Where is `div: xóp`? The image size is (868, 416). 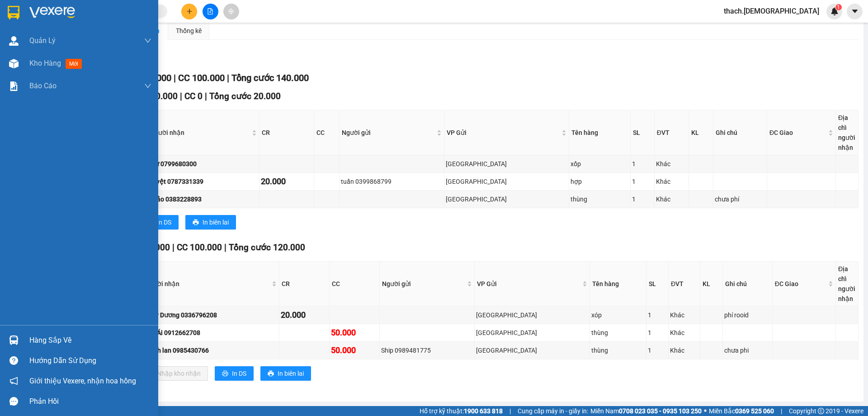 div: xóp is located at coordinates (618, 315).